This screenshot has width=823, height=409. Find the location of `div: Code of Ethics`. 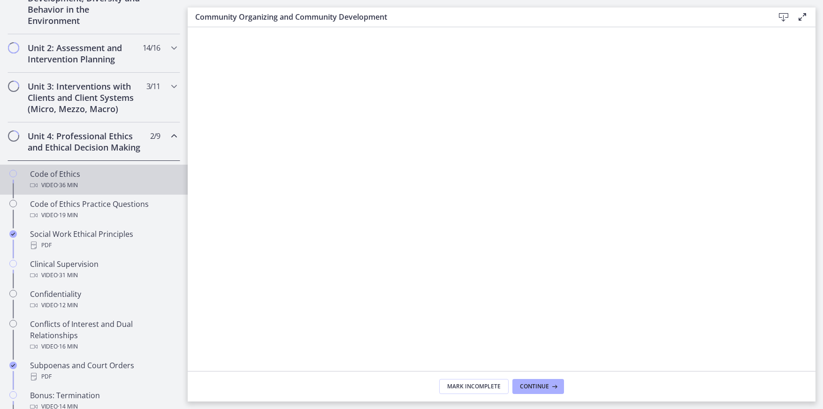

div: Code of Ethics is located at coordinates (103, 180).